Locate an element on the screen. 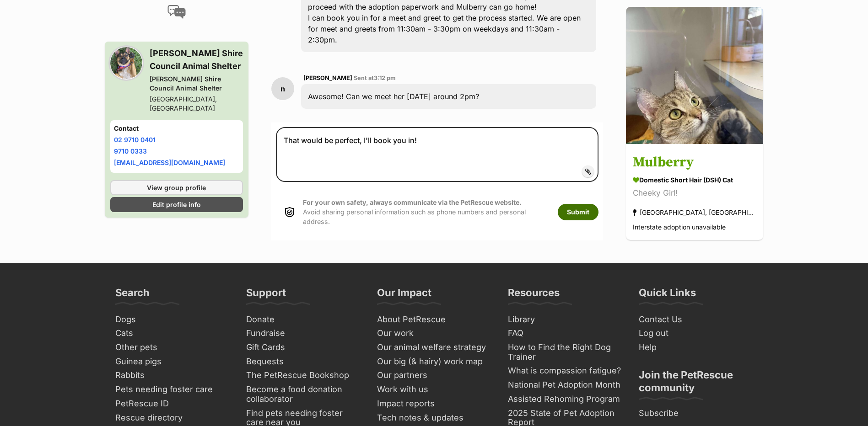 This screenshot has width=868, height=426. a: Assisted Rehoming Program is located at coordinates (565, 399).